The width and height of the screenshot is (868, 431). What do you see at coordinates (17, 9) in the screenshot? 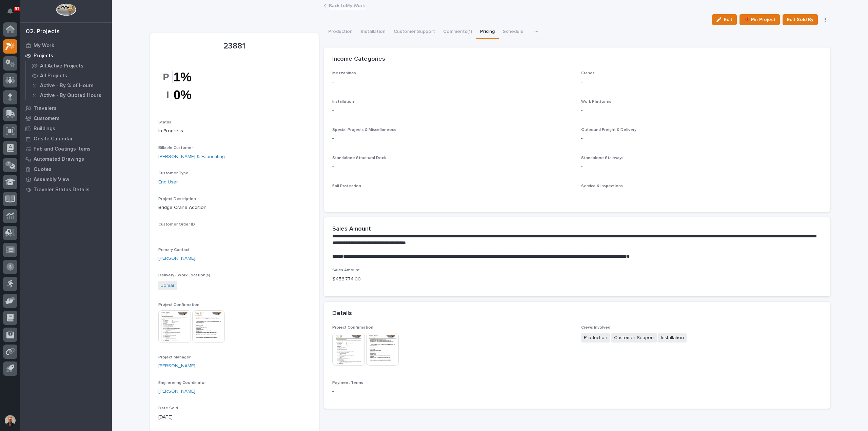
I see `p: 91` at bounding box center [17, 9].